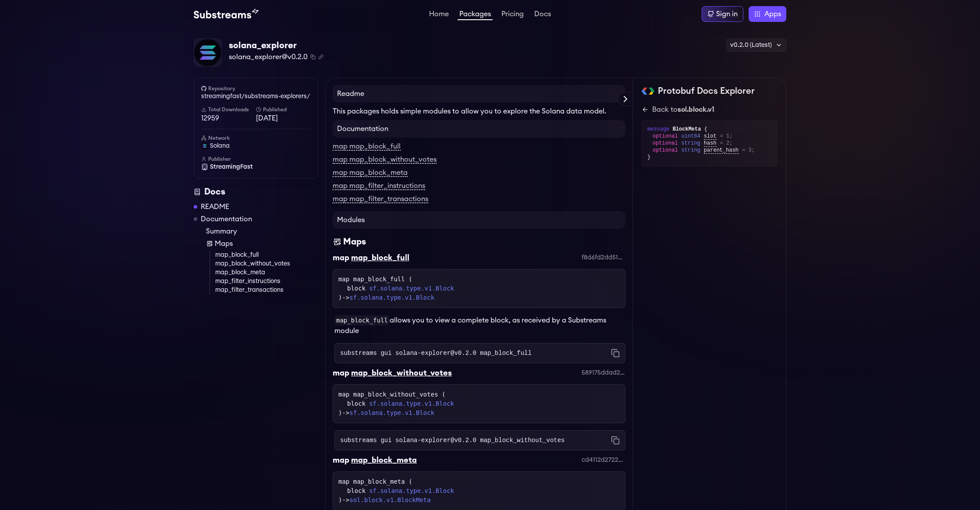 This screenshot has height=510, width=980. I want to click on span: 12959, so click(228, 118).